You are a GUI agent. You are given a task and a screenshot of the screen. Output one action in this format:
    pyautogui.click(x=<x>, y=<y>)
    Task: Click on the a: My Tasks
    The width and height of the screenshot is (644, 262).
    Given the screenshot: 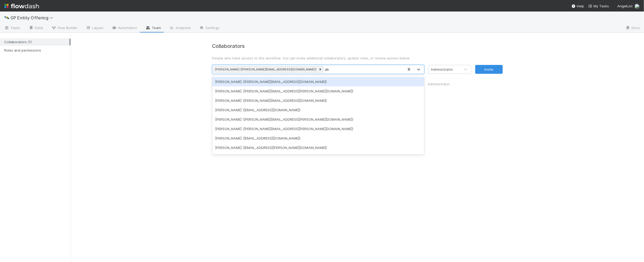 What is the action you would take?
    pyautogui.click(x=598, y=6)
    